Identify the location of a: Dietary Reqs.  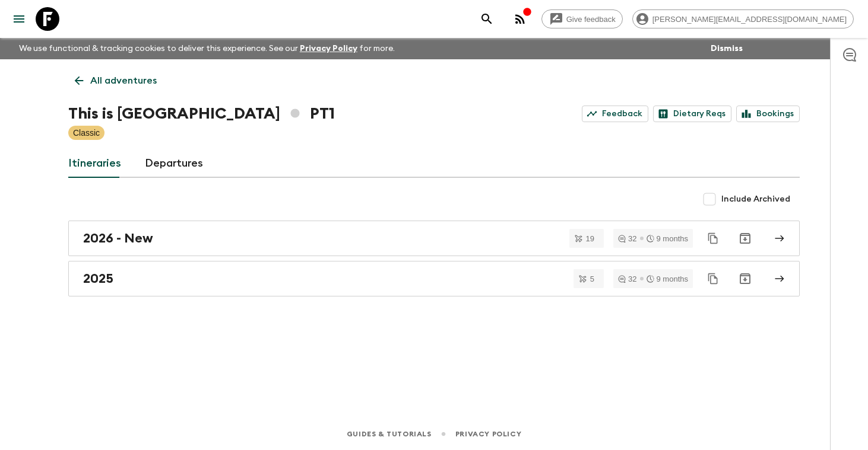
(692, 114).